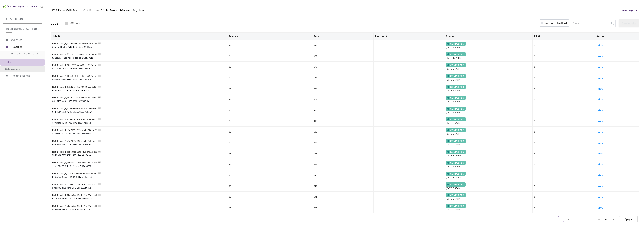 This screenshot has width=644, height=238. I want to click on div: split_1_b5b683ed-0585-4f8b-a652-ae020e1a82ed, so click(75, 152).